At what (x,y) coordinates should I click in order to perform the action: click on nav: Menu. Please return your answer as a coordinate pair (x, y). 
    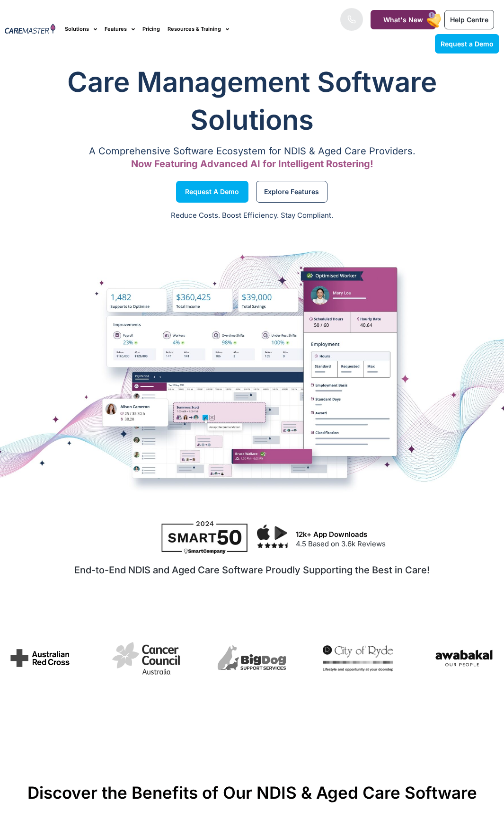
    Looking at the image, I should click on (192, 29).